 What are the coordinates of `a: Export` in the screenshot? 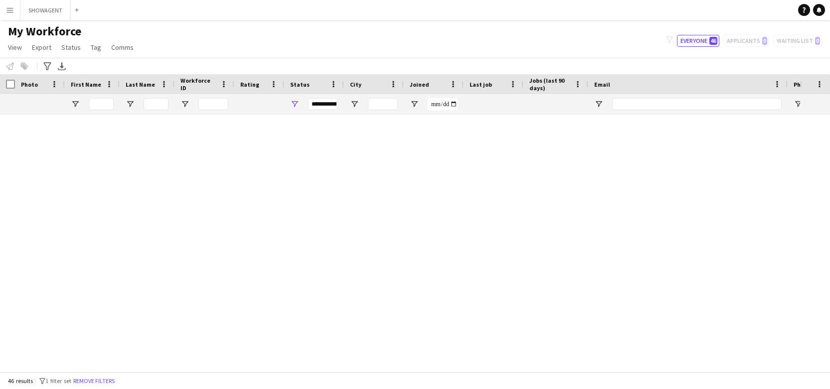 It's located at (41, 47).